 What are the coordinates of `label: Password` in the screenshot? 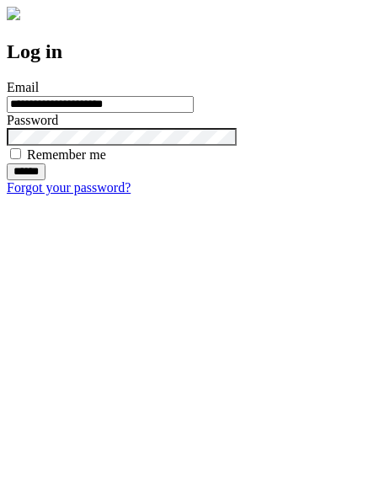 It's located at (32, 120).